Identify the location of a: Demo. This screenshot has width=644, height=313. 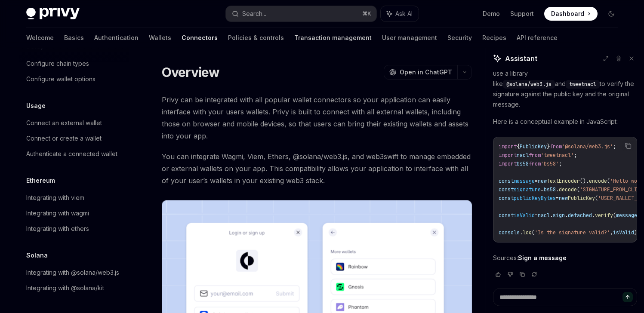
(491, 14).